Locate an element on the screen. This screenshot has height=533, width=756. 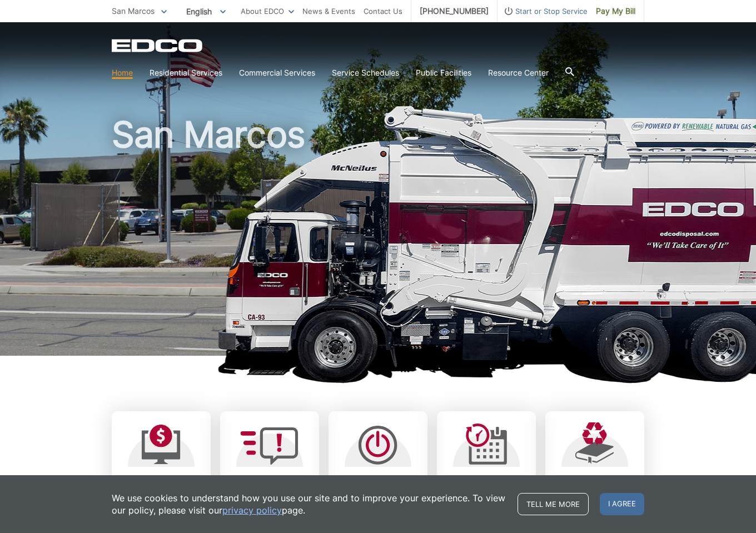
span: San Marcos is located at coordinates (133, 11).